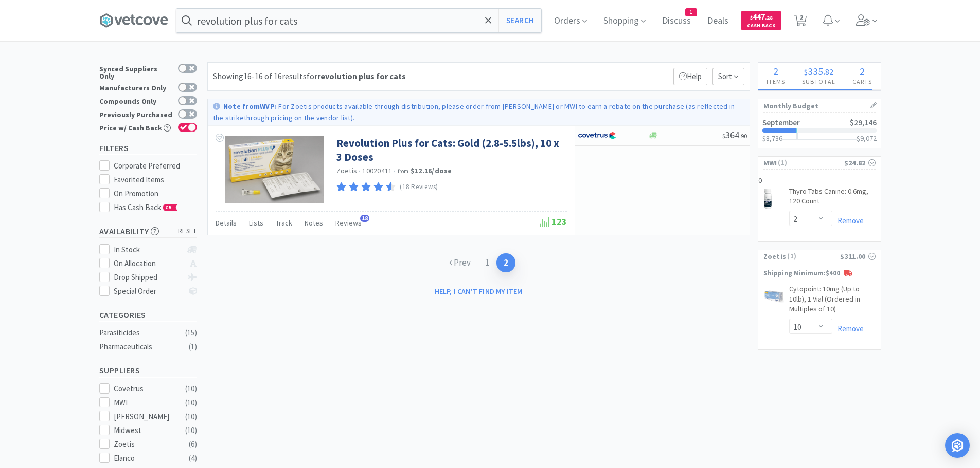 The image size is (980, 468). What do you see at coordinates (775, 257) in the screenshot?
I see `span: Zoetis` at bounding box center [775, 257].